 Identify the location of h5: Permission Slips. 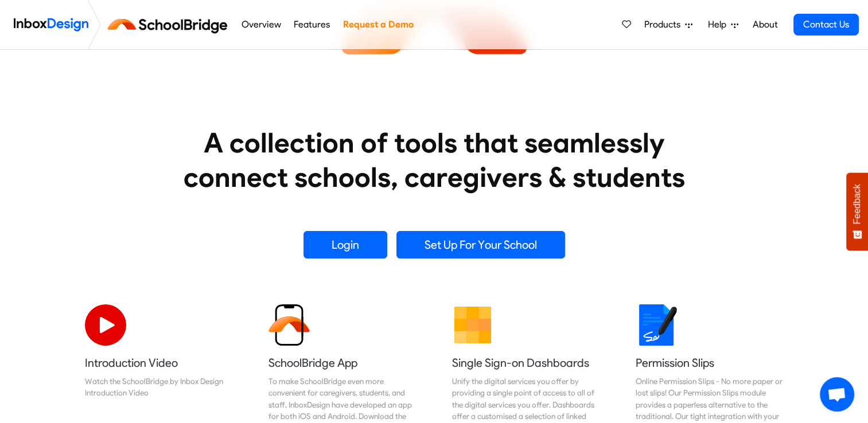
(709, 363).